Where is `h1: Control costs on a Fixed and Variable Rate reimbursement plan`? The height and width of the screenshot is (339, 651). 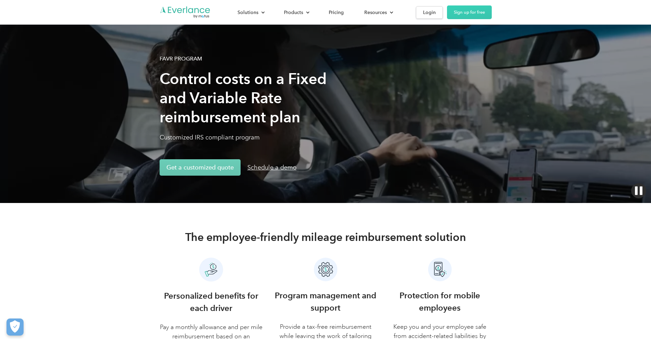 h1: Control costs on a Fixed and Variable Rate reimbursement plan is located at coordinates (252, 98).